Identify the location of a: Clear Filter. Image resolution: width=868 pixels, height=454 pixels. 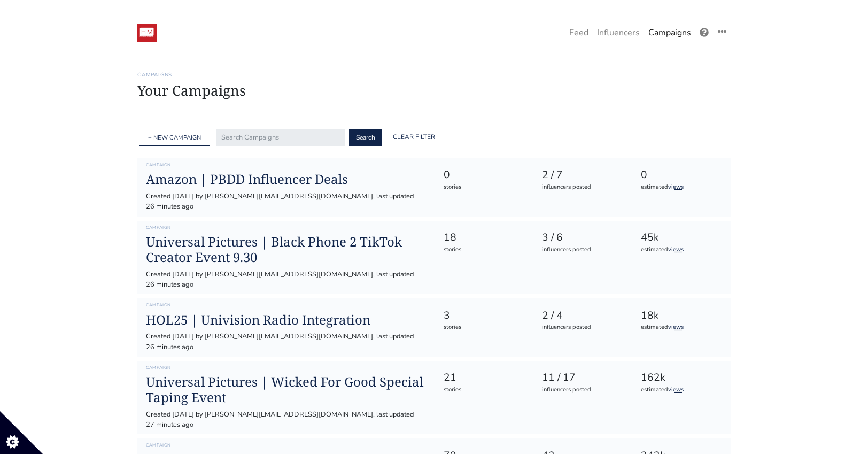
(414, 138).